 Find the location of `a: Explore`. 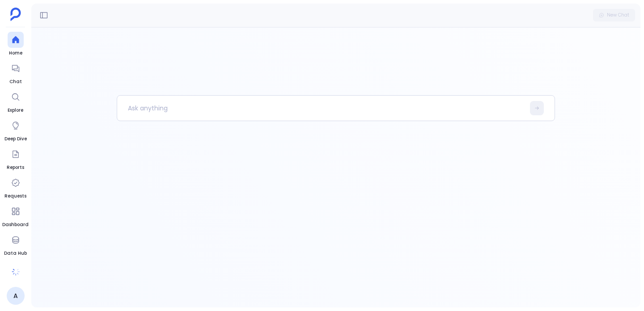

a: Explore is located at coordinates (16, 101).